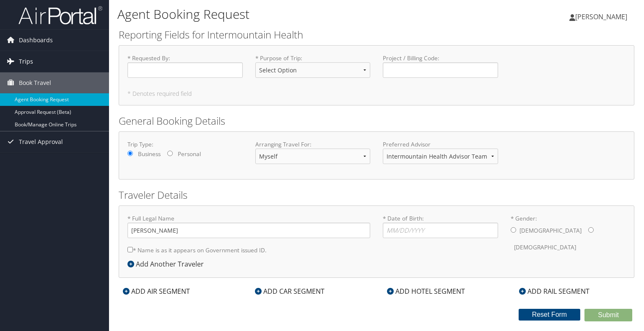 The width and height of the screenshot is (644, 331). Describe the element at coordinates (185, 144) in the screenshot. I see `label: Trip Type:` at that location.